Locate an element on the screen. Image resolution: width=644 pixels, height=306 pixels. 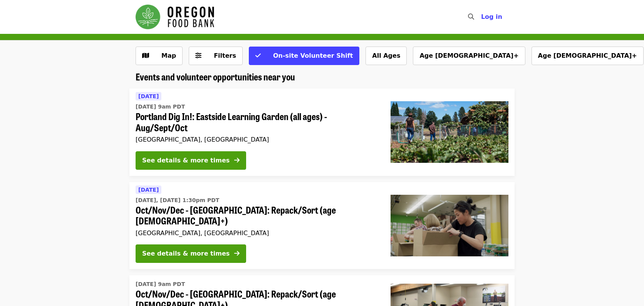
button: On-site Volunteer Shift is located at coordinates (304, 56).